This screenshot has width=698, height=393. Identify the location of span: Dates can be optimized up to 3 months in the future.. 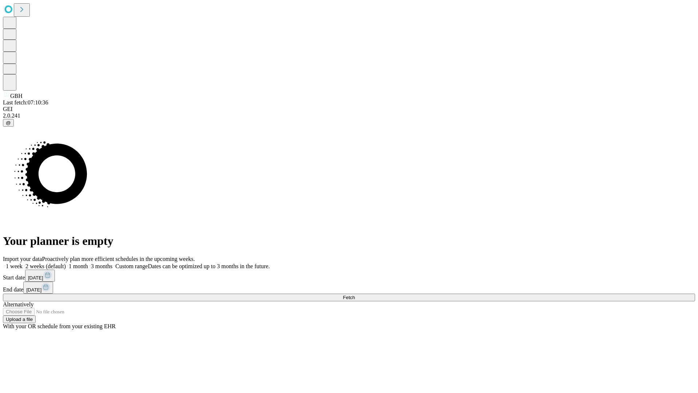
(209, 266).